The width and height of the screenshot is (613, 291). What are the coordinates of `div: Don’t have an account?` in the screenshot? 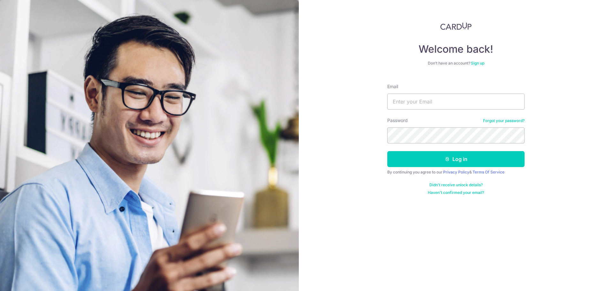 It's located at (456, 63).